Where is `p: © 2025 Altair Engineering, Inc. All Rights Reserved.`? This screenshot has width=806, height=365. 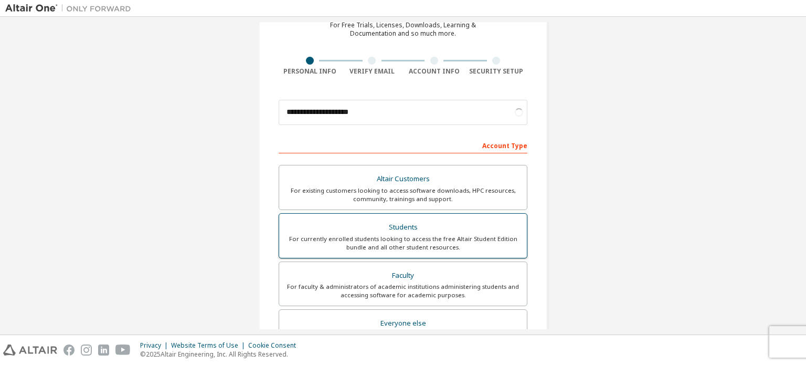 p: © 2025 Altair Engineering, Inc. All Rights Reserved. is located at coordinates (221, 354).